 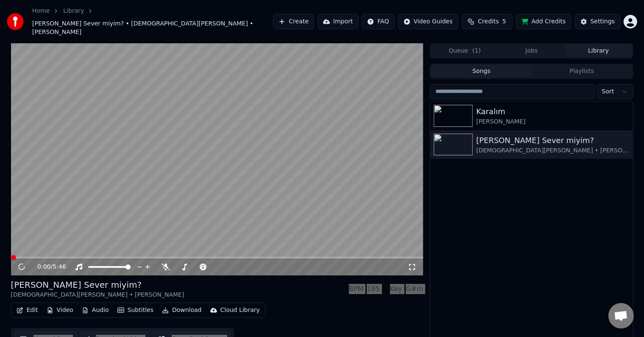 I want to click on button: Library, so click(x=599, y=51).